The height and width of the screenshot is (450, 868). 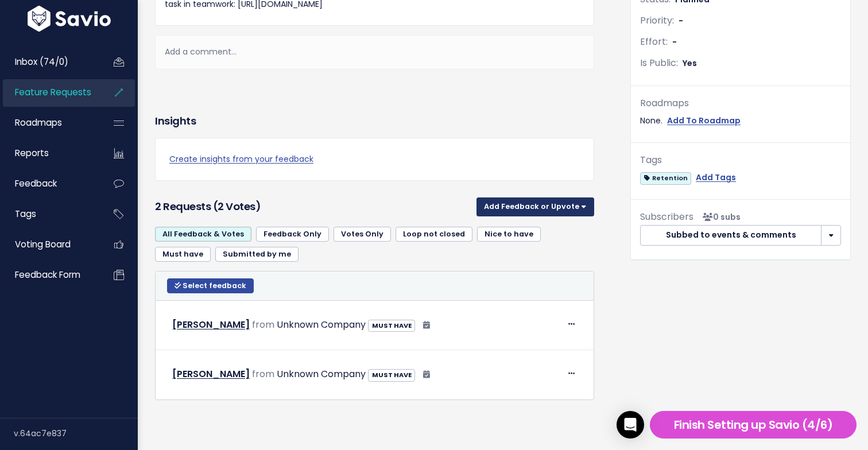 I want to click on a: Feedback Only, so click(x=292, y=234).